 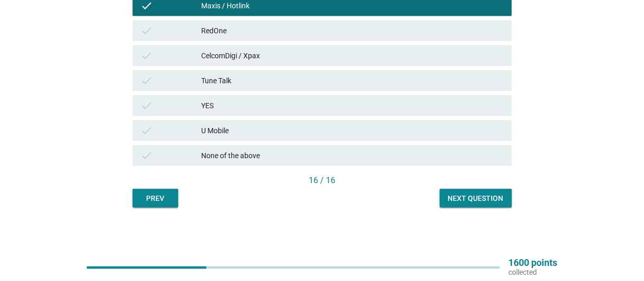 What do you see at coordinates (353, 106) in the screenshot?
I see `div: YES` at bounding box center [353, 106].